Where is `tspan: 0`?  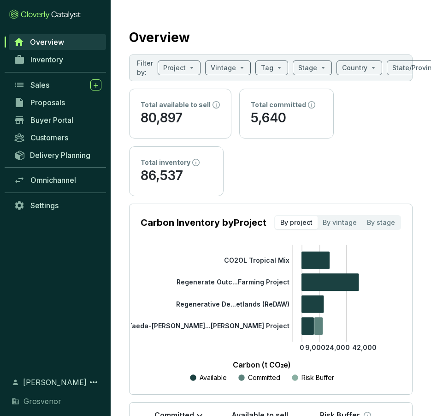 tspan: 0 is located at coordinates (302, 347).